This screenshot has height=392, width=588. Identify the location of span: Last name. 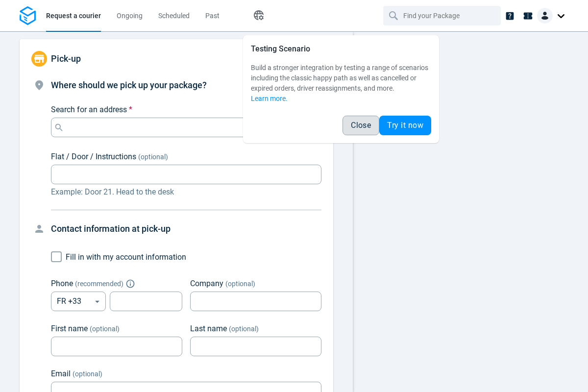
(208, 328).